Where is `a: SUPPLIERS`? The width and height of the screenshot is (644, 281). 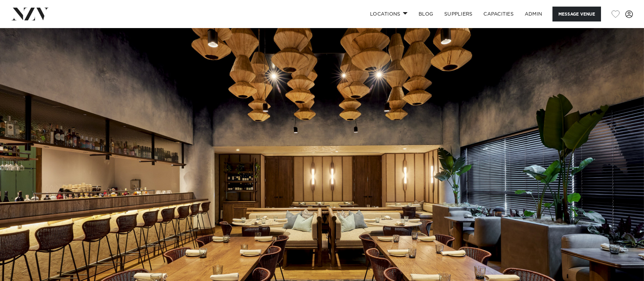 a: SUPPLIERS is located at coordinates (458, 14).